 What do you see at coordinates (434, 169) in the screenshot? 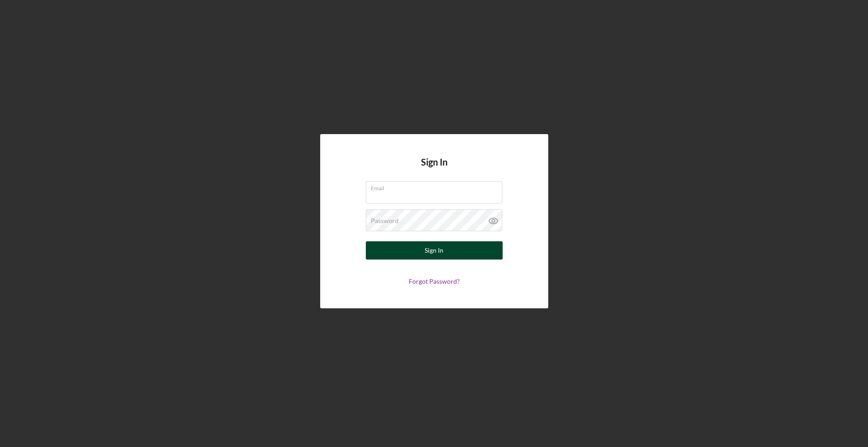
I see `h4: Sign In` at bounding box center [434, 169].